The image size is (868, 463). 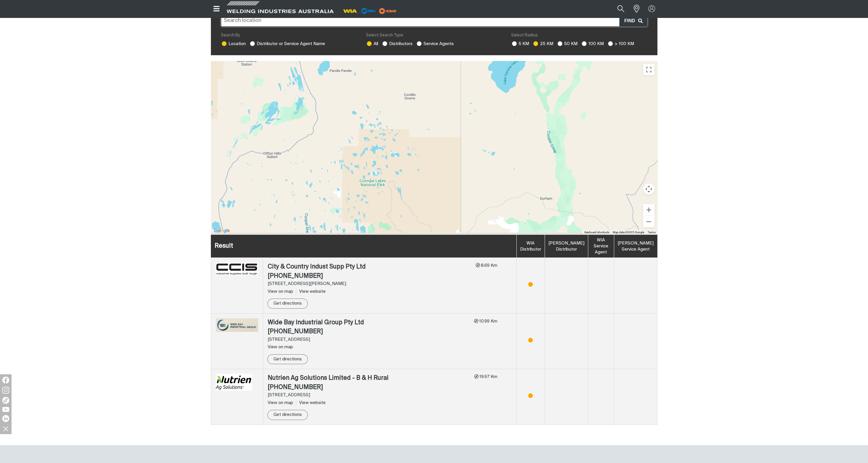 What do you see at coordinates (5, 380) in the screenshot?
I see `img: Facebook` at bounding box center [5, 380].